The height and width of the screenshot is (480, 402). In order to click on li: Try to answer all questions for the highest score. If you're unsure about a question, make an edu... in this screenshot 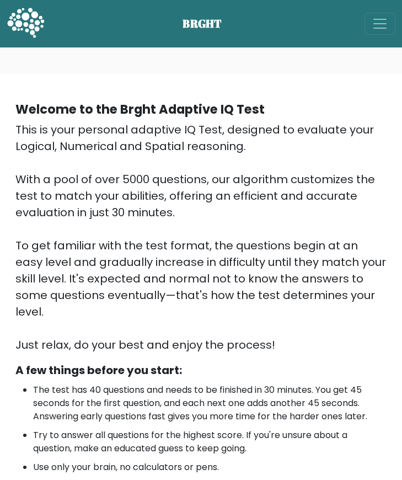, I will do `click(210, 442)`.